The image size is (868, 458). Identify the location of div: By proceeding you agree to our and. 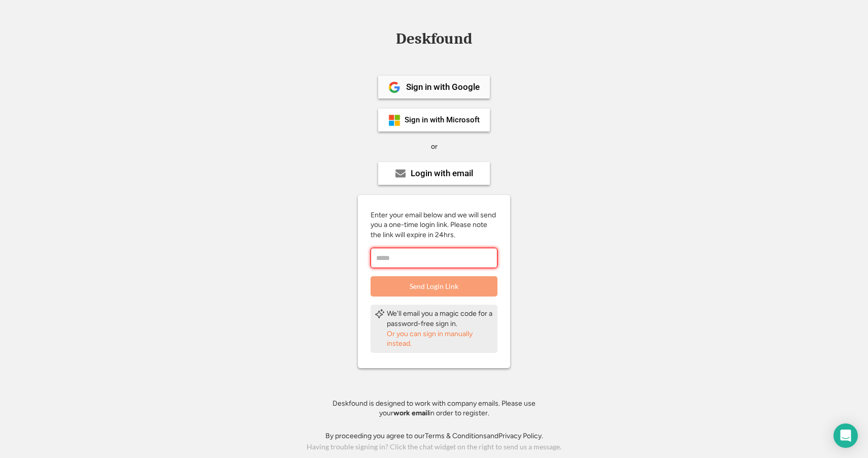
(434, 436).